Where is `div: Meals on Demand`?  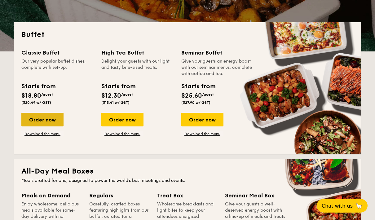
div: Meals on Demand is located at coordinates (51, 195).